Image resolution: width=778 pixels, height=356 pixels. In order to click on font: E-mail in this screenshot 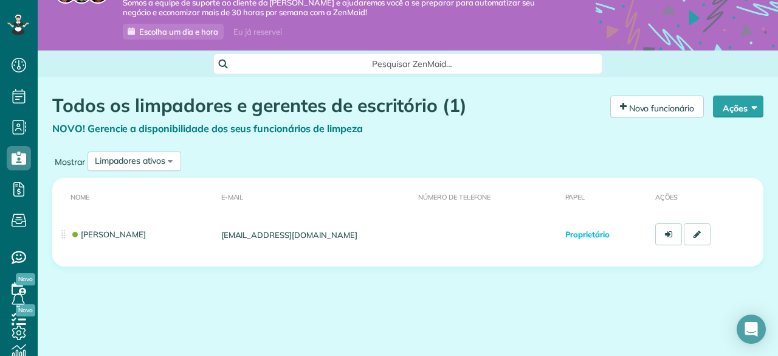, I will do `click(232, 197)`.